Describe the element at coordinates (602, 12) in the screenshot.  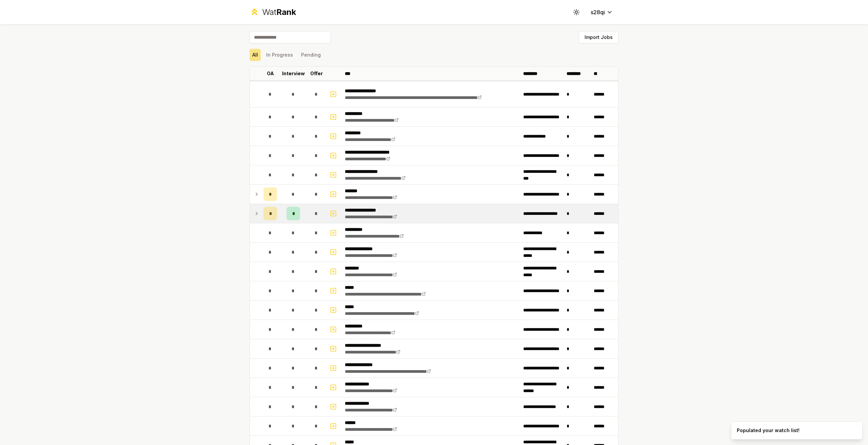
I see `button: s28qi` at that location.